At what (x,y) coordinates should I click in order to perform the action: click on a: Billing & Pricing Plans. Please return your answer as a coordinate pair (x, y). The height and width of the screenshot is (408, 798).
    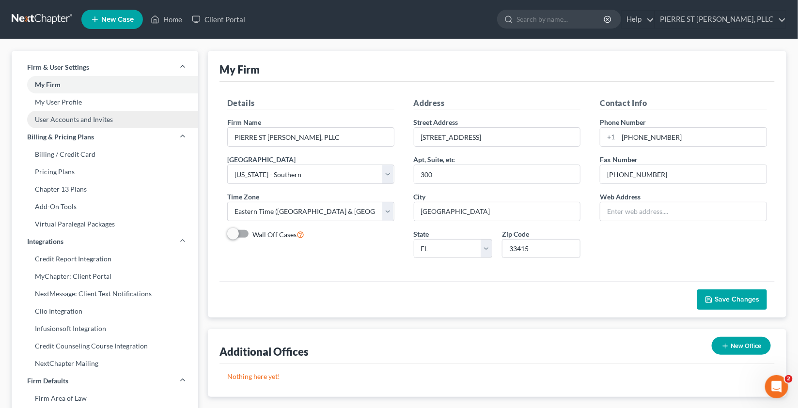
    Looking at the image, I should click on (105, 137).